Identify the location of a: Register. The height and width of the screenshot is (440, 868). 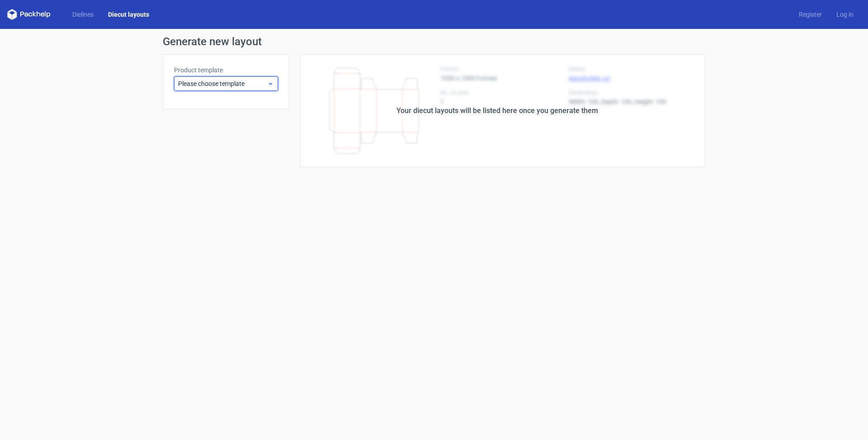
(810, 15).